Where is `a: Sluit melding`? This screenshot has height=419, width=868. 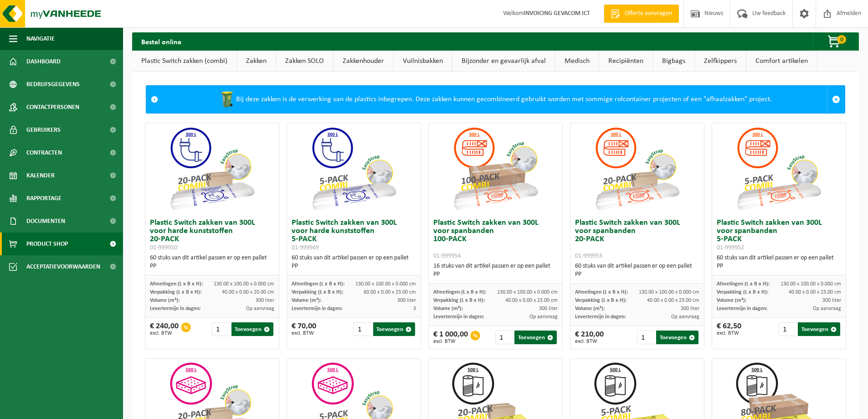 a: Sluit melding is located at coordinates (835, 99).